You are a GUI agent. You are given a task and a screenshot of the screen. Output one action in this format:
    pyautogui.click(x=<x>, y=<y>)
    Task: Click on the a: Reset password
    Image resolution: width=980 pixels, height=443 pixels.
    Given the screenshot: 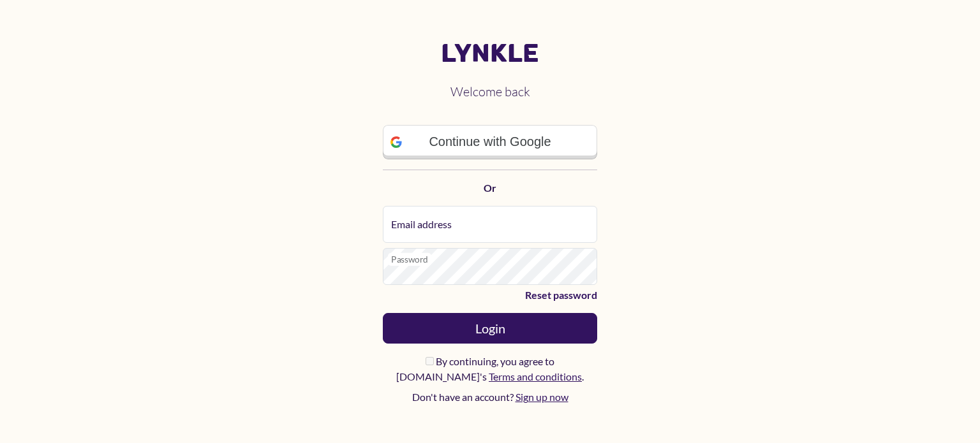 What is the action you would take?
    pyautogui.click(x=490, y=295)
    